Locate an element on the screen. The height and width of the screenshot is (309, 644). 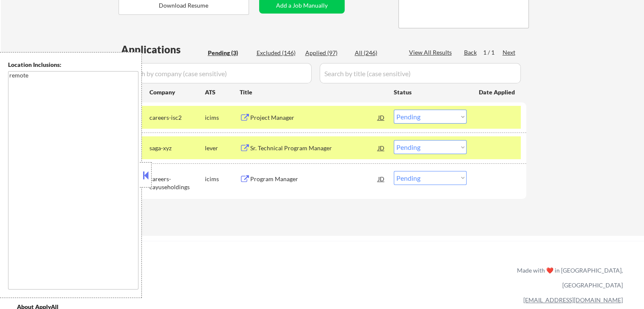
div: Status is located at coordinates (431, 92).